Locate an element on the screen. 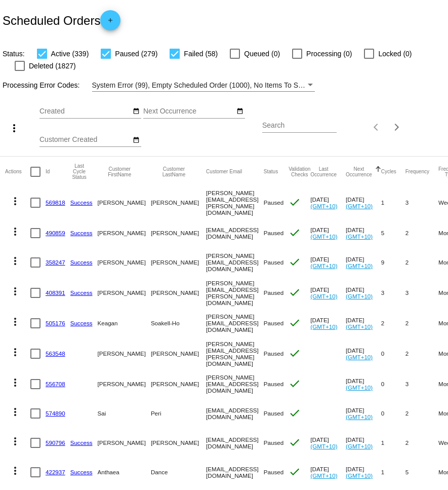 The image size is (448, 490). a: 574890 is located at coordinates (55, 413).